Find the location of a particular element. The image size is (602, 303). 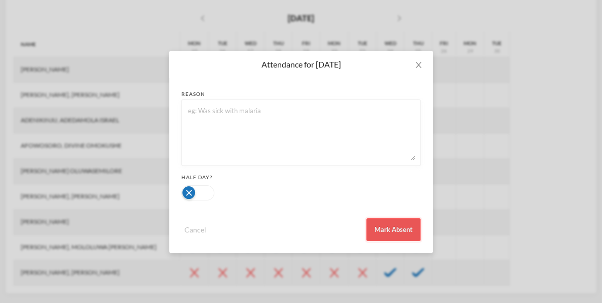

div: reason is located at coordinates (301, 94).